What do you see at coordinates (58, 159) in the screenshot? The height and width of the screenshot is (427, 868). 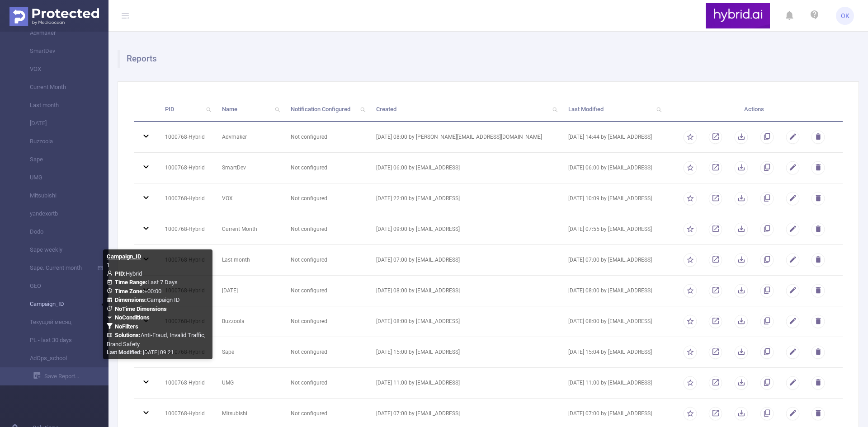 I see `a: Sape` at bounding box center [58, 159].